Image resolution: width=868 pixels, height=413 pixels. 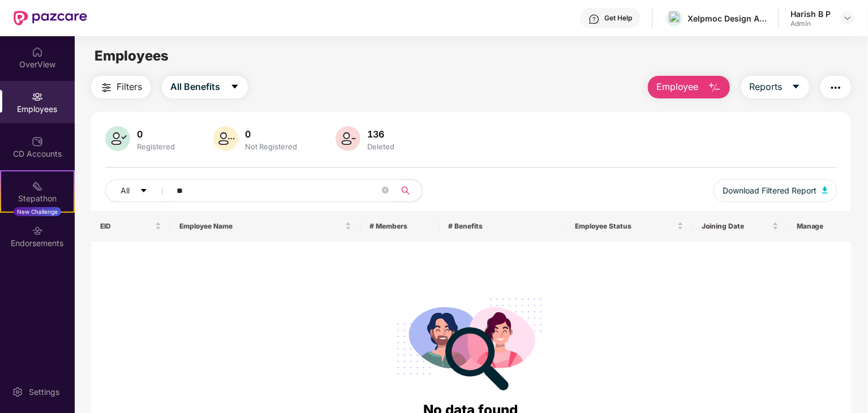 I want to click on button: search, so click(x=408, y=191).